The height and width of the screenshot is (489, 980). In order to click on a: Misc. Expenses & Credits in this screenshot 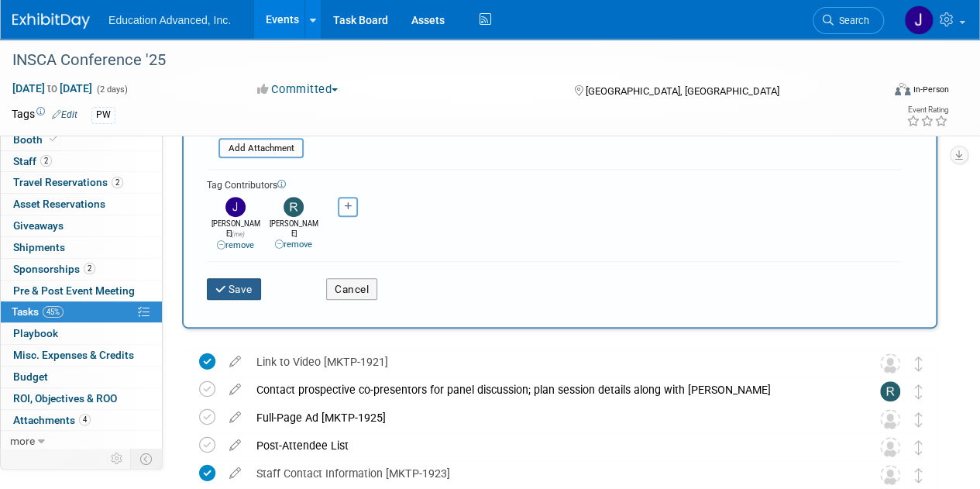, I will do `click(81, 355)`.